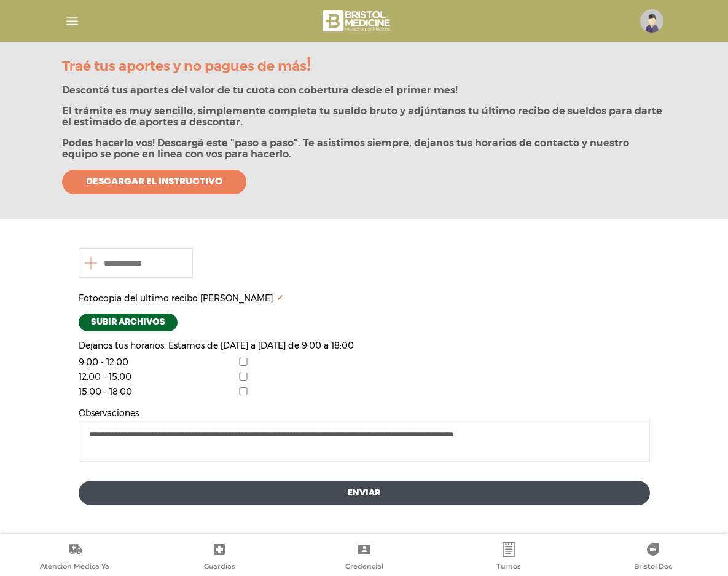 The image size is (728, 576). Describe the element at coordinates (365, 149) in the screenshot. I see `p: Podes hacerlo vos! Descargá este "paso a paso". Te asistimos siempre, dejanos tus horarios de con...` at that location.